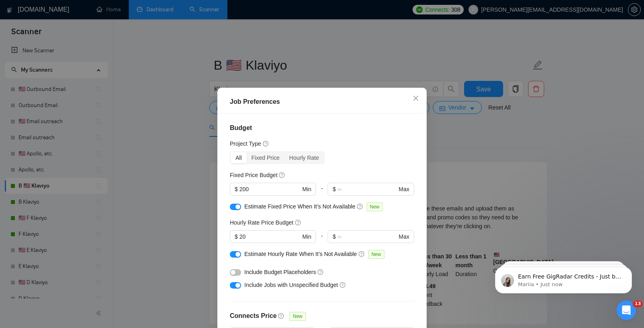 The height and width of the screenshot is (328, 644). What do you see at coordinates (253, 316) in the screenshot?
I see `h4: Connects Price` at bounding box center [253, 316].